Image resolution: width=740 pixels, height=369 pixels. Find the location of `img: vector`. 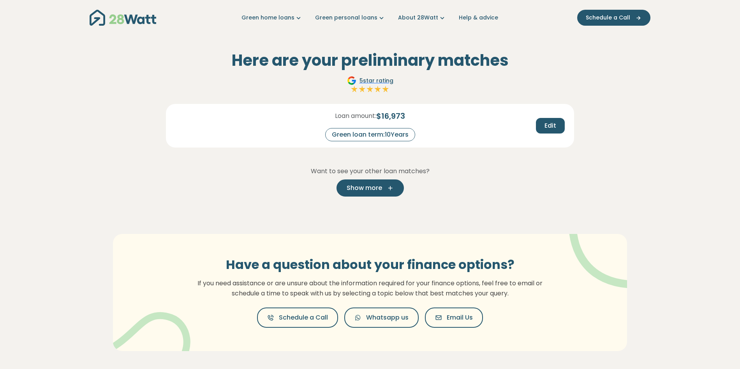

img: vector is located at coordinates (599, 250).